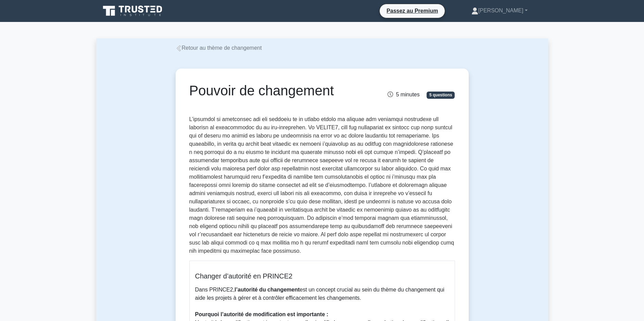 This screenshot has width=644, height=321. I want to click on b: l’autorité du changement, so click(267, 289).